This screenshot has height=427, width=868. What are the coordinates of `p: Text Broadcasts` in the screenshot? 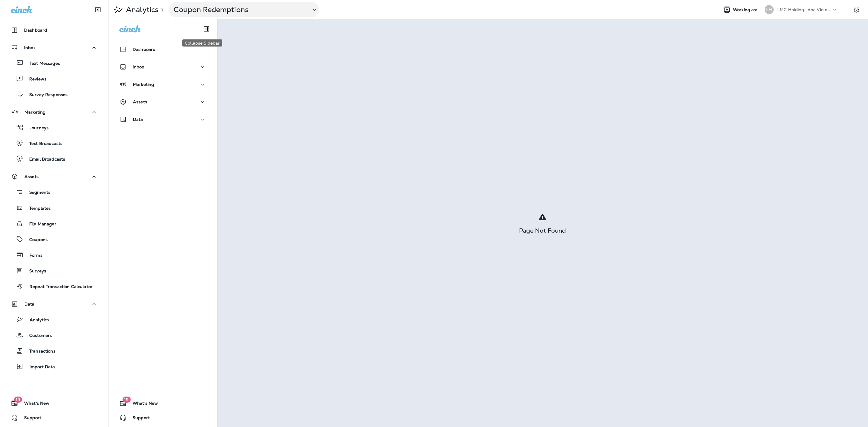 It's located at (43, 144).